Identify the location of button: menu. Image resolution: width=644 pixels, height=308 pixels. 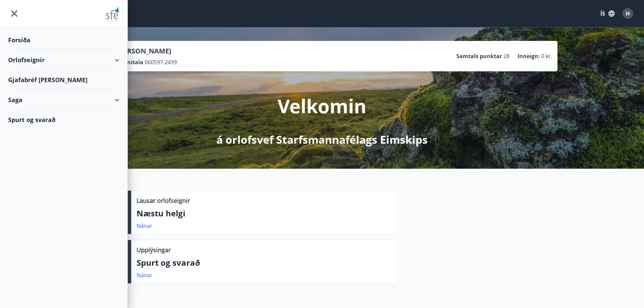
(14, 13).